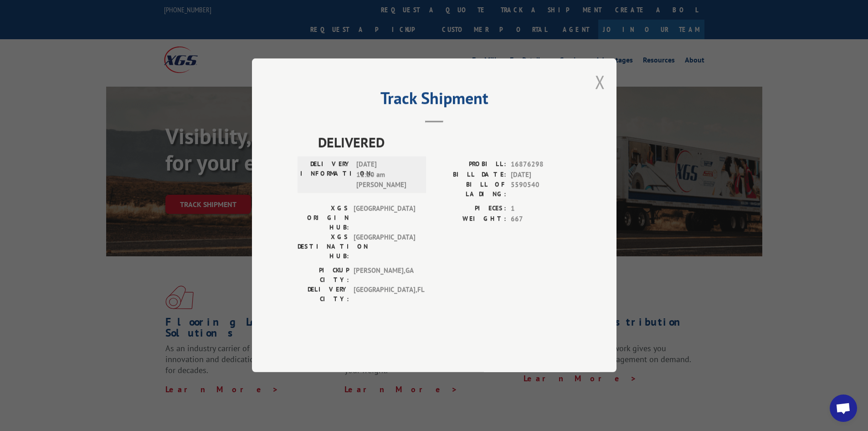  What do you see at coordinates (541, 219) in the screenshot?
I see `span: 667` at bounding box center [541, 219].